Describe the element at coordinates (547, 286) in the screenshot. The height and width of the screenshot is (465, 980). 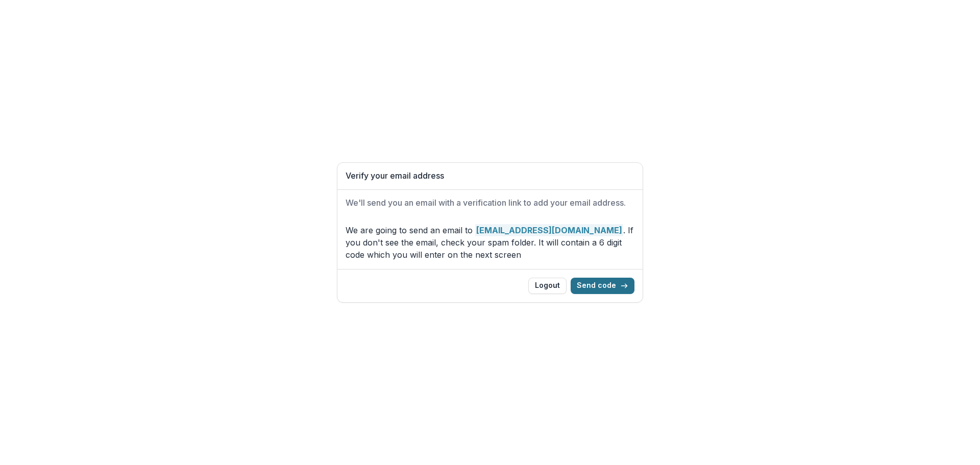
I see `button: Logout` at that location.